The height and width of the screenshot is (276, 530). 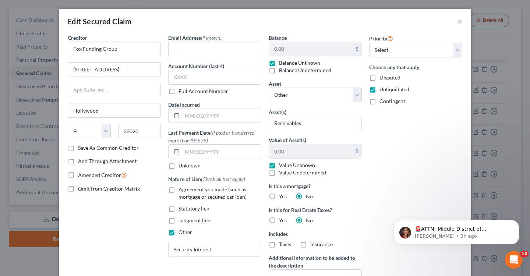 I want to click on label: Value Undetermined, so click(x=302, y=173).